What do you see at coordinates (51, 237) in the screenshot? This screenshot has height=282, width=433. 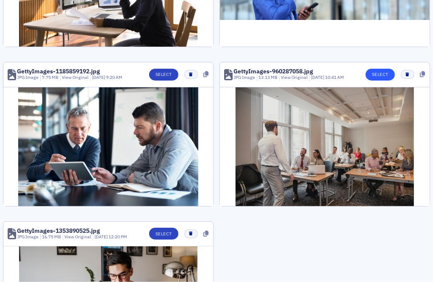 I see `div: 16.75 MB` at bounding box center [51, 237].